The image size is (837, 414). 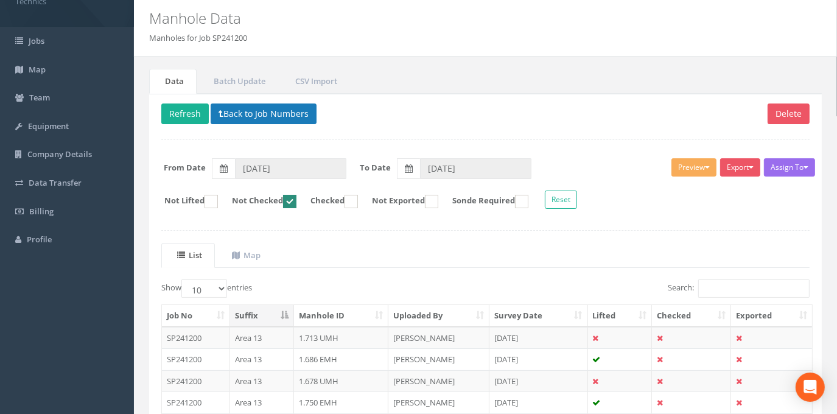 What do you see at coordinates (39, 239) in the screenshot?
I see `span: Profile` at bounding box center [39, 239].